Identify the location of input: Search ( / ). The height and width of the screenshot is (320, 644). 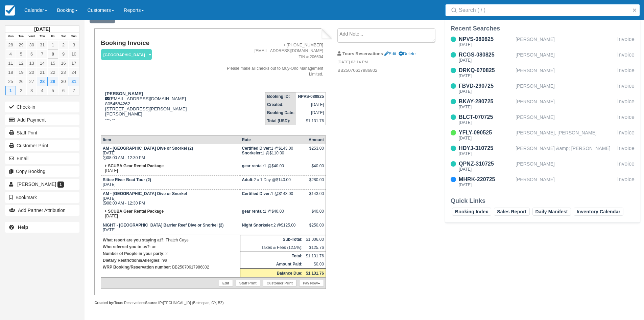
(544, 10).